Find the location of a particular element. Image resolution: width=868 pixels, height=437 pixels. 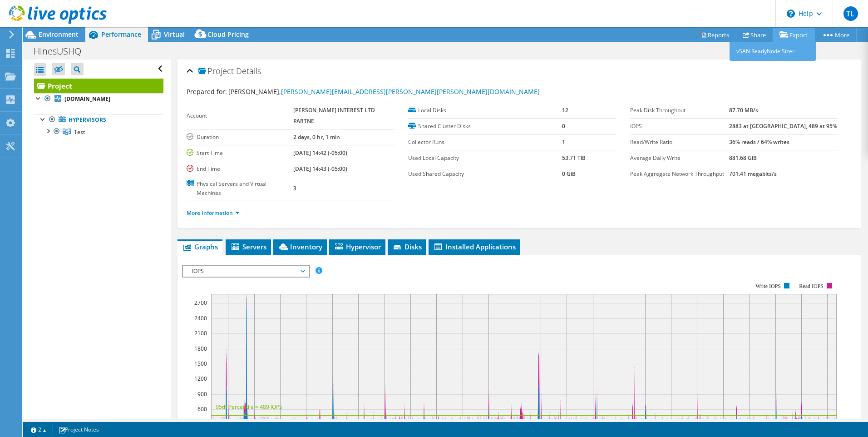

label: Duration is located at coordinates (240, 137).